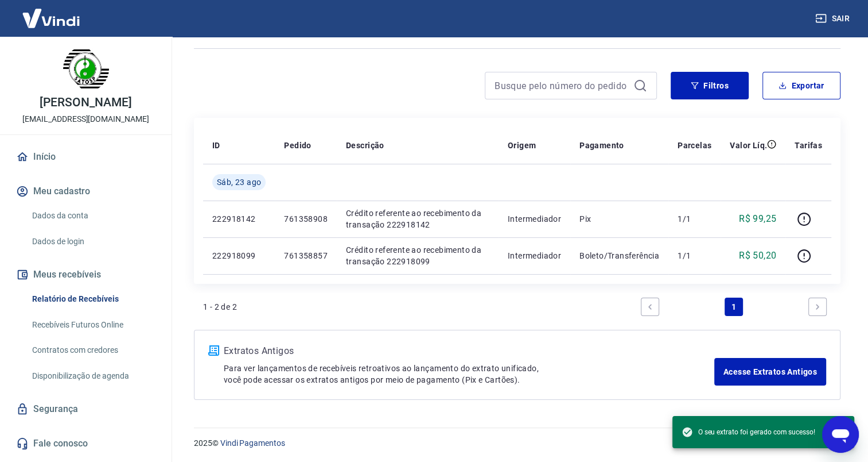 The height and width of the screenshot is (462, 868). Describe the element at coordinates (365, 146) in the screenshot. I see `p: Descrição` at that location.